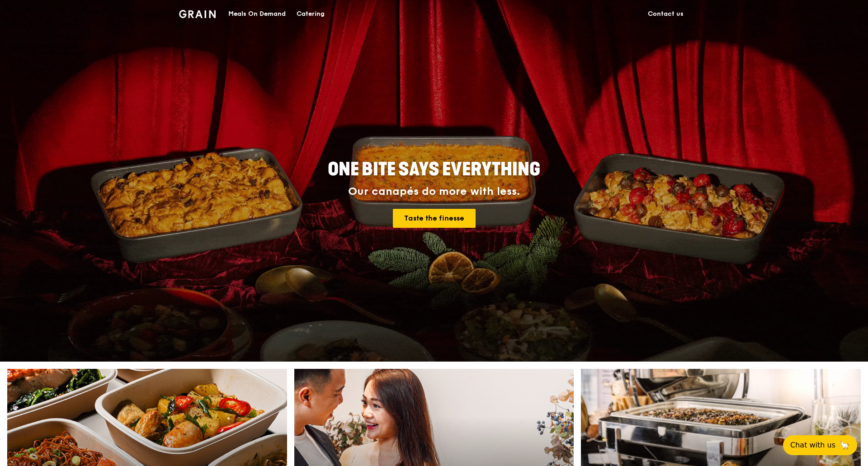 Image resolution: width=868 pixels, height=466 pixels. I want to click on div: Catering, so click(311, 14).